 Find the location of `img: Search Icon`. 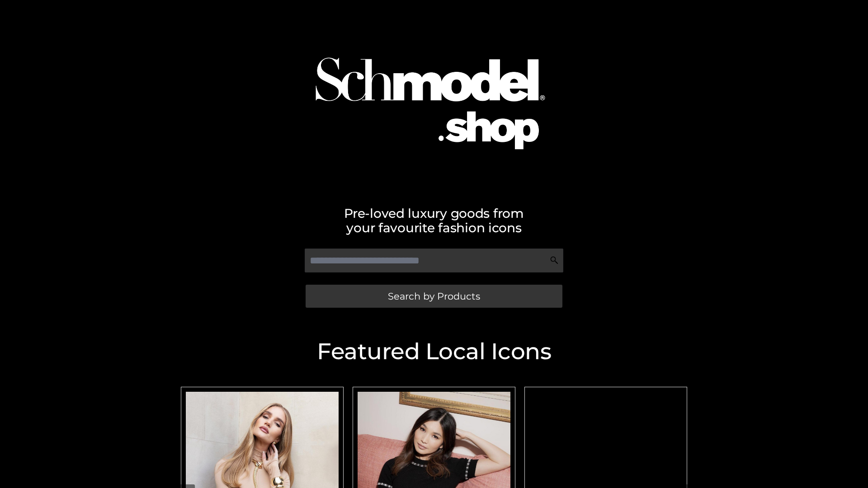

img: Search Icon is located at coordinates (554, 260).